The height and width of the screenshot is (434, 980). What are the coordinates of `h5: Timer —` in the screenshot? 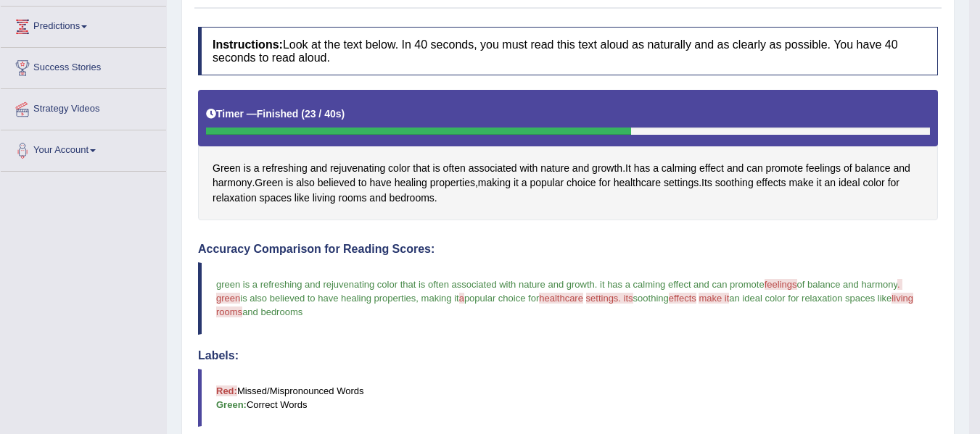 It's located at (274, 114).